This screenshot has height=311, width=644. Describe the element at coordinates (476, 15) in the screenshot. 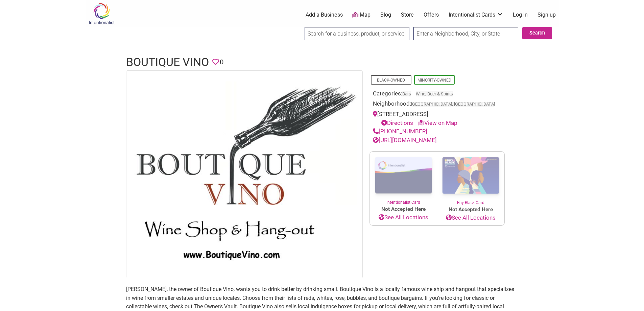

I see `li: Intentionalist Cards` at that location.